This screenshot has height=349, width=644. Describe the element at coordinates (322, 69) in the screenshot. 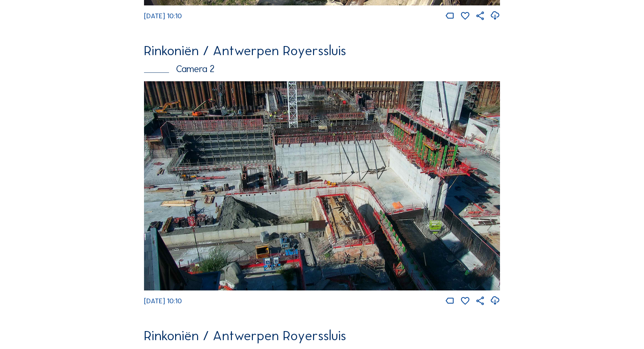

I see `div: Camera 2` at that location.